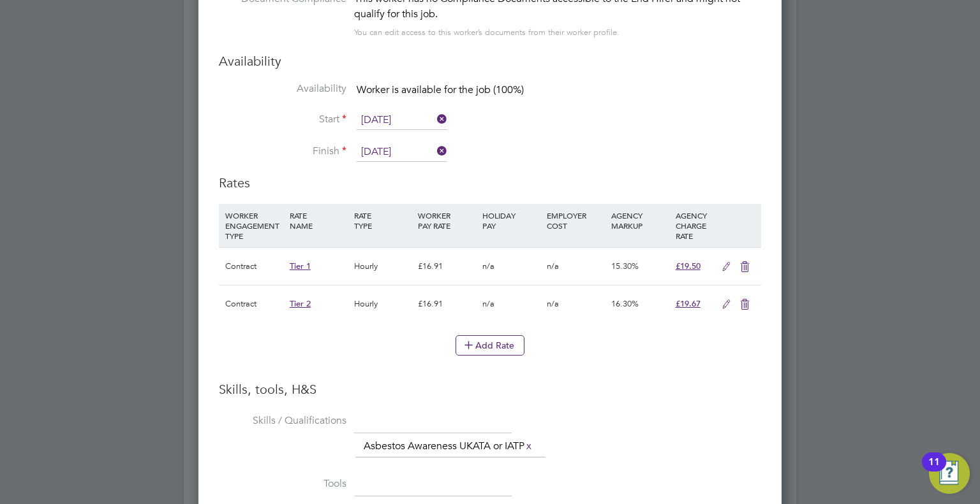 The width and height of the screenshot is (980, 504). I want to click on h3: Availability, so click(490, 61).